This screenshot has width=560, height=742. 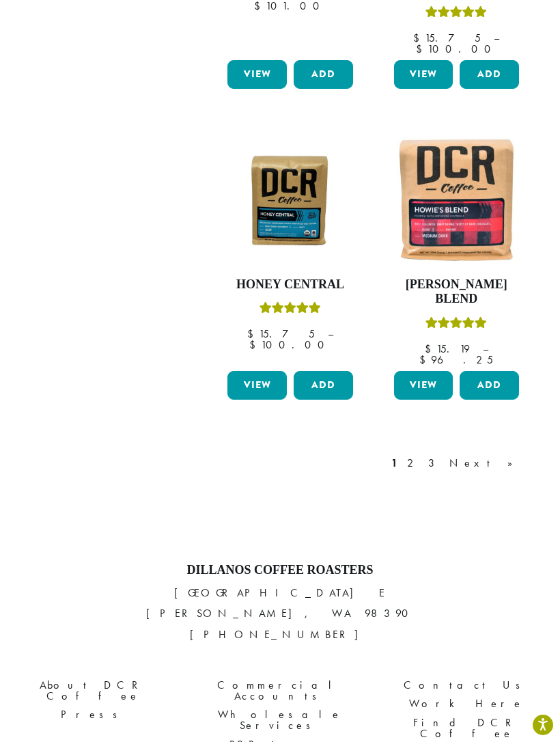 I want to click on a: Honey CentralRated 5.00 out of 5, so click(x=289, y=249).